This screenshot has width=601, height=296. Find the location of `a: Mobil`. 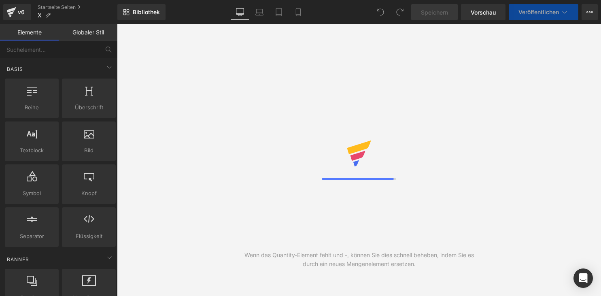

a: Mobil is located at coordinates (298, 12).